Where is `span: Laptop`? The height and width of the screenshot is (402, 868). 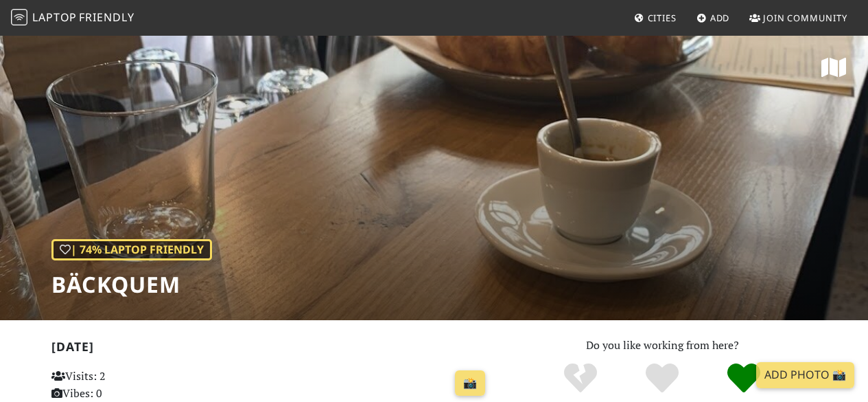 span: Laptop is located at coordinates (54, 18).